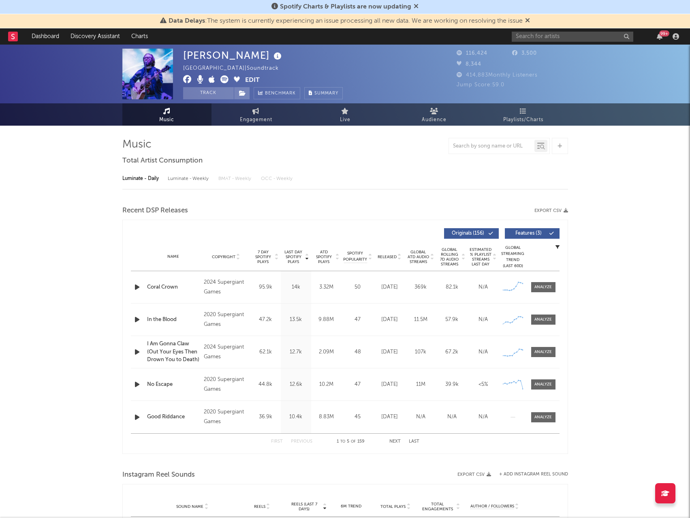 The height and width of the screenshot is (518, 690). Describe the element at coordinates (173, 385) in the screenshot. I see `div: No Escape` at that location.